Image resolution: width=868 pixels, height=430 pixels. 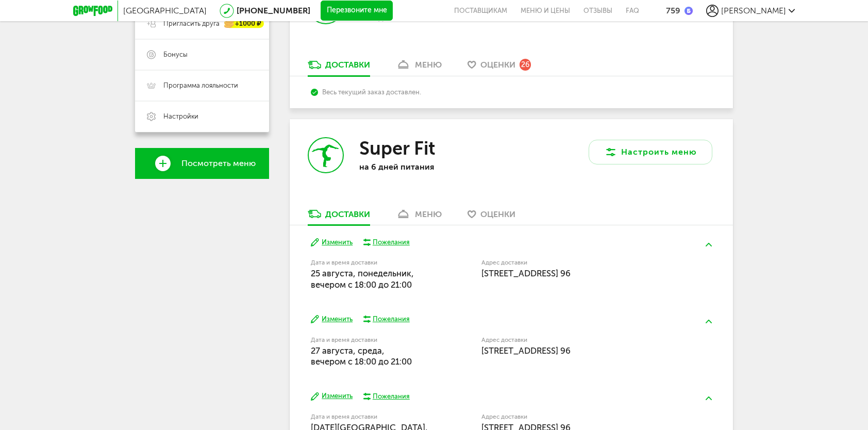 I want to click on a: Бонусы, so click(x=202, y=55).